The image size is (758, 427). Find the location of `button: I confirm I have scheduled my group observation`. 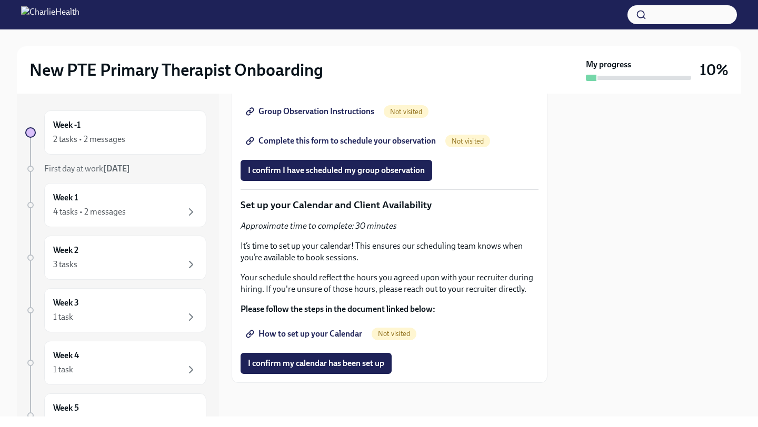

button: I confirm I have scheduled my group observation is located at coordinates (336, 171).